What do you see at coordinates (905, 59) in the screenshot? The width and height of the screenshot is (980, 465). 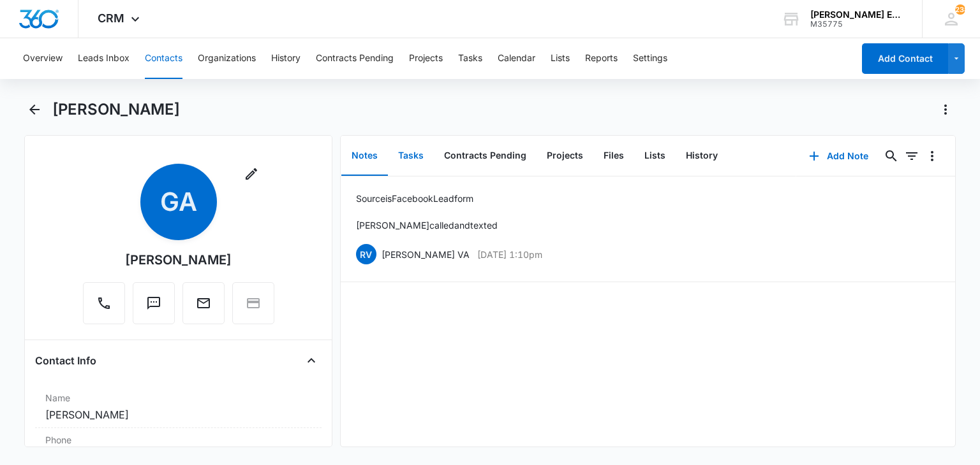 I see `button: Add Contact` at bounding box center [905, 59].